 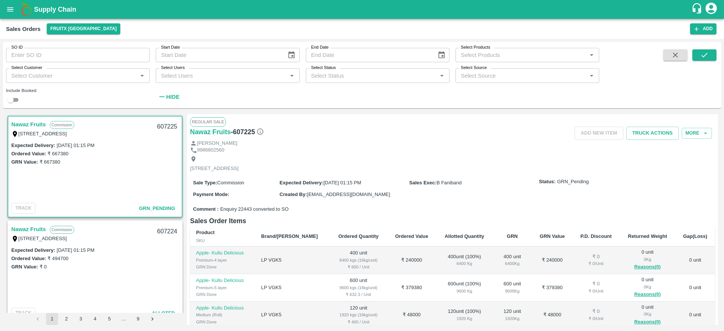 What do you see at coordinates (411, 236) in the screenshot?
I see `b: Ordered Value` at bounding box center [411, 236].